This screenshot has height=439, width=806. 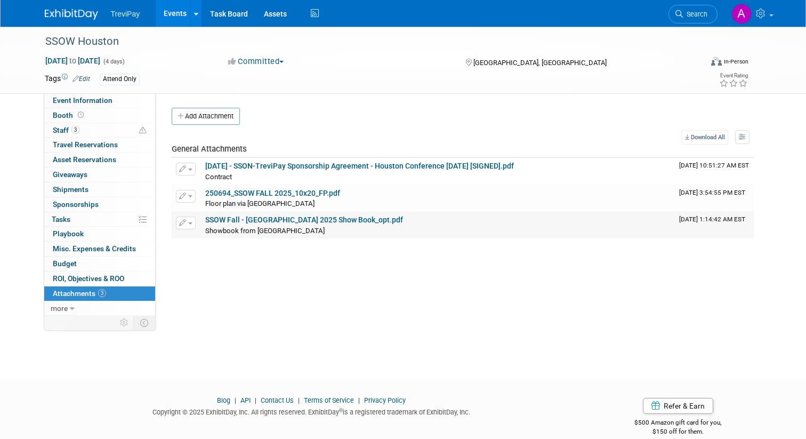 I want to click on span: Potential Scheduling Conflict -- at least one attendee is tagged in another overlapping event., so click(x=143, y=131).